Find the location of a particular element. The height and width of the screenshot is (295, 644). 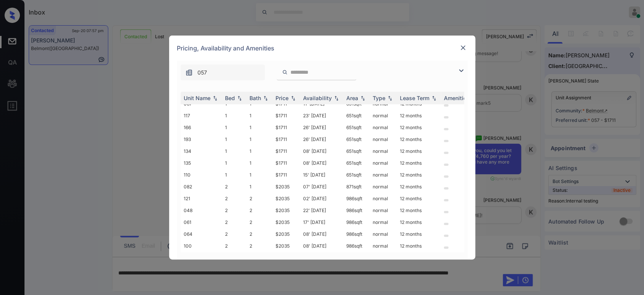

td: 082 is located at coordinates (201, 187).